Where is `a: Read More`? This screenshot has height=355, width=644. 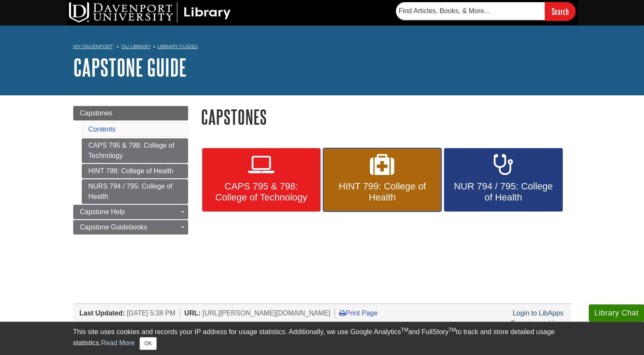
a: Read More is located at coordinates (118, 342).